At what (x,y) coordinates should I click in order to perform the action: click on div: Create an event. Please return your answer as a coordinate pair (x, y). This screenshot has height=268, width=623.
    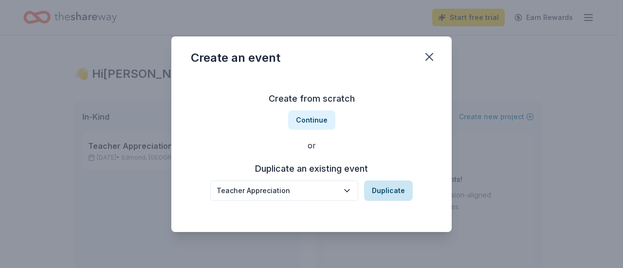
    Looking at the image, I should click on (236, 58).